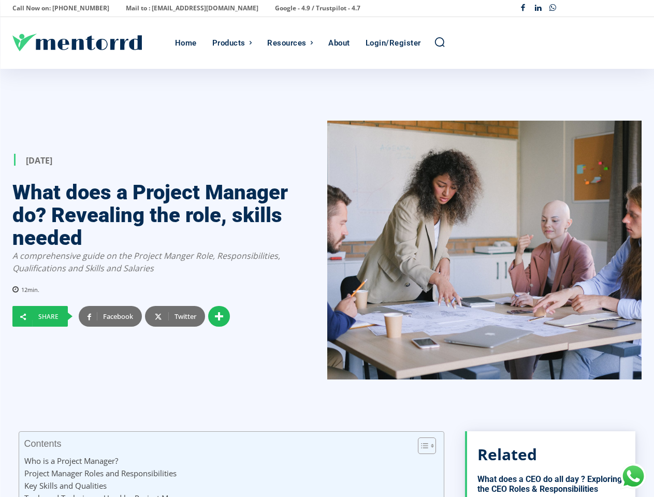 The height and width of the screenshot is (497, 654). Describe the element at coordinates (552, 8) in the screenshot. I see `a: Whatsapp` at that location.